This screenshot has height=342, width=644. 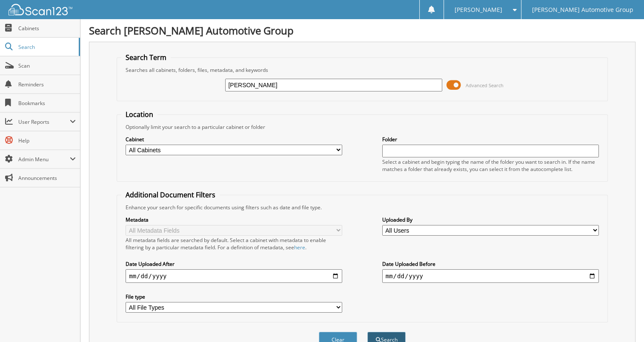 What do you see at coordinates (139, 115) in the screenshot?
I see `legend: Location` at bounding box center [139, 115].